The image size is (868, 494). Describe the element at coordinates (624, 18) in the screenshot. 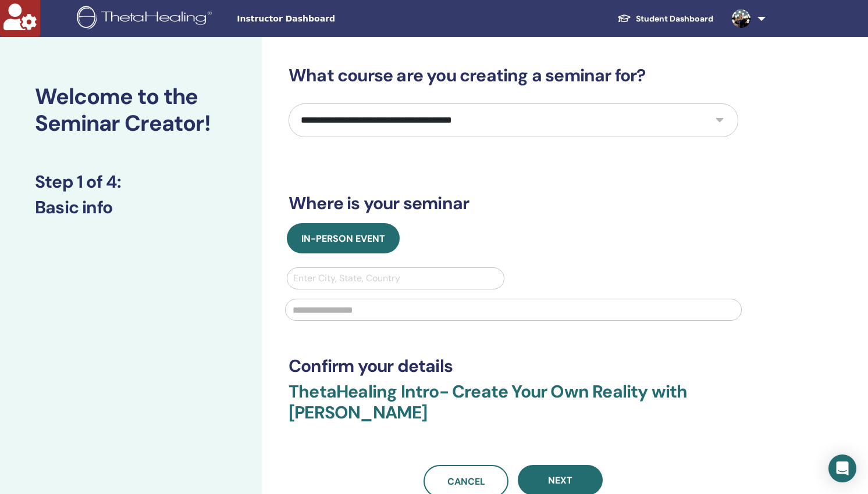

I see `img: graduation-cap-white.svg` at that location.